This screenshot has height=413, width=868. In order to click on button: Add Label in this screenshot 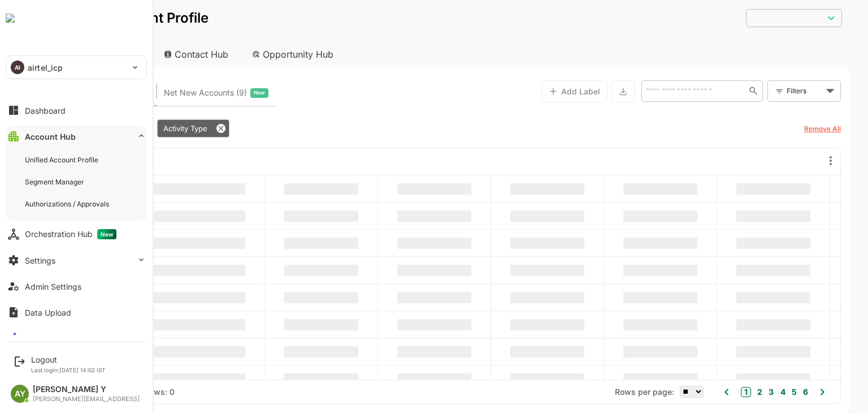, I will do `click(535, 91)`.